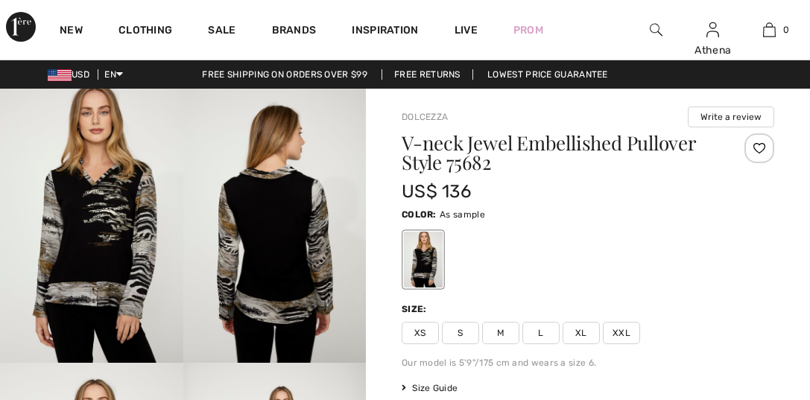  I want to click on a: Dolcezza, so click(425, 117).